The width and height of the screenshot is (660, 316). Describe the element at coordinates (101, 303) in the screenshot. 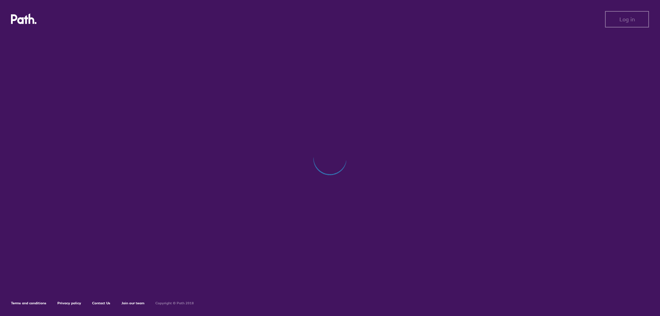

I see `a: Contact Us` at that location.